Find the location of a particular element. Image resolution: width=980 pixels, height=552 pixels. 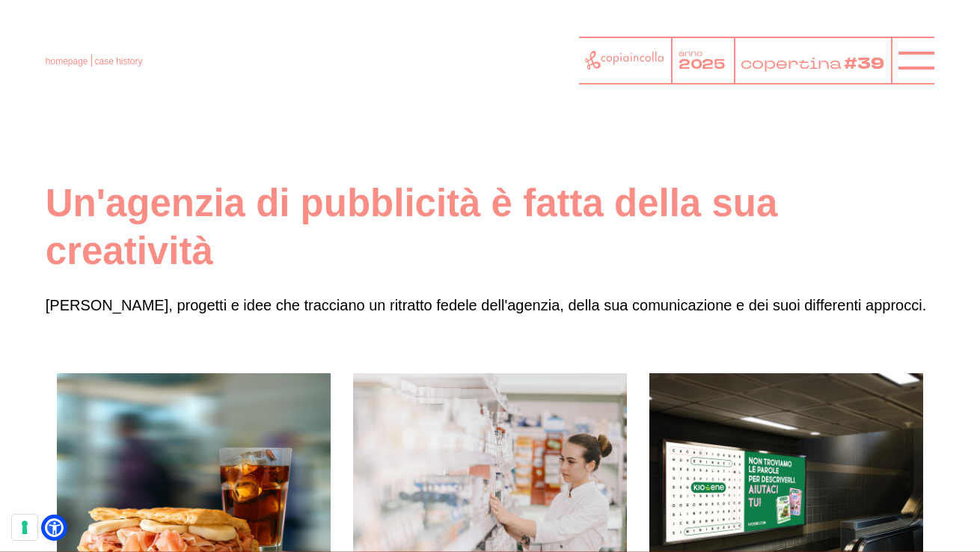

tspan: copertina is located at coordinates (790, 64).